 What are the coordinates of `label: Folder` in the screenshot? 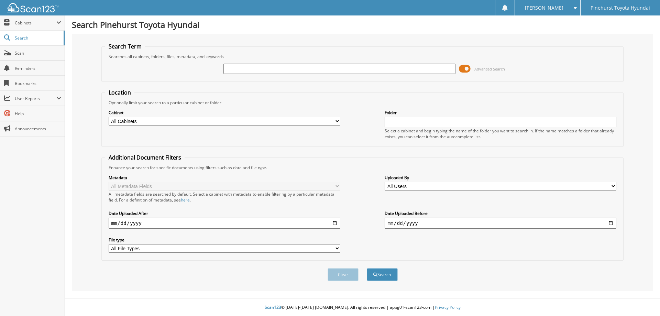 It's located at (500, 112).